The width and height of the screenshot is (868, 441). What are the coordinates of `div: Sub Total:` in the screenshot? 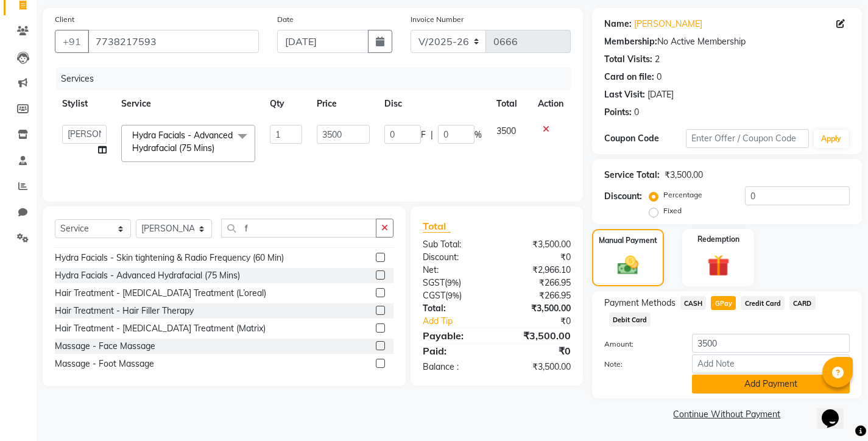 It's located at (455, 244).